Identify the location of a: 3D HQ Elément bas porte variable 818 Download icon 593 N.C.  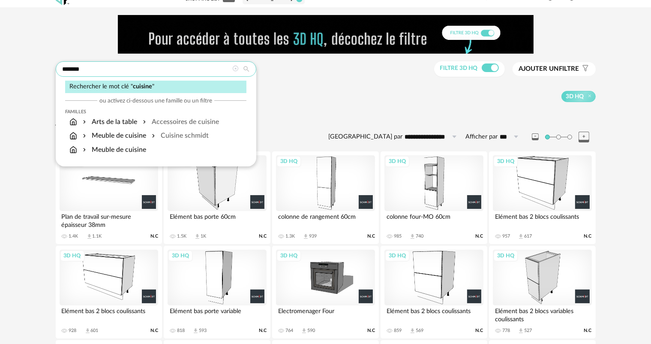
(217, 292).